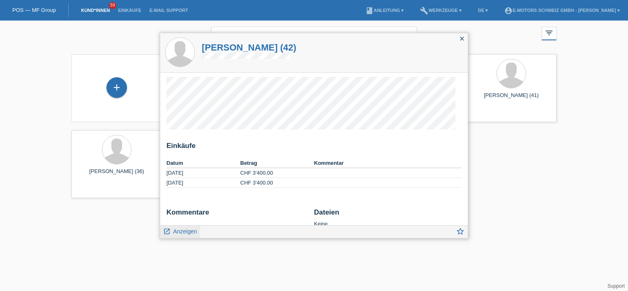 The width and height of the screenshot is (628, 291). What do you see at coordinates (203, 163) in the screenshot?
I see `th: Datum` at bounding box center [203, 163].